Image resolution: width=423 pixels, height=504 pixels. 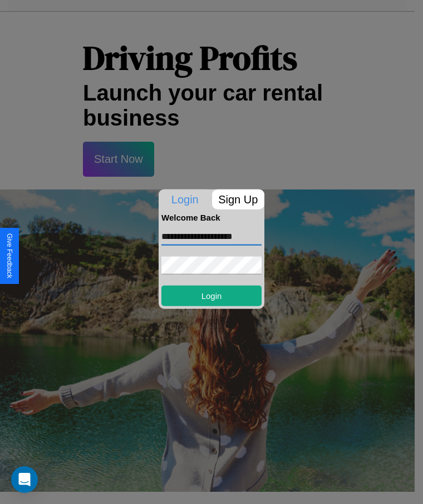 What do you see at coordinates (212, 295) in the screenshot?
I see `button: Login` at bounding box center [212, 295].